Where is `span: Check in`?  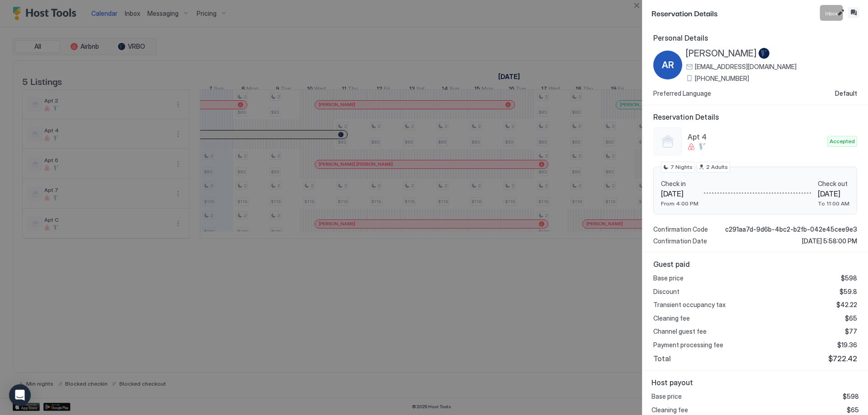
span: Check in is located at coordinates (679, 184).